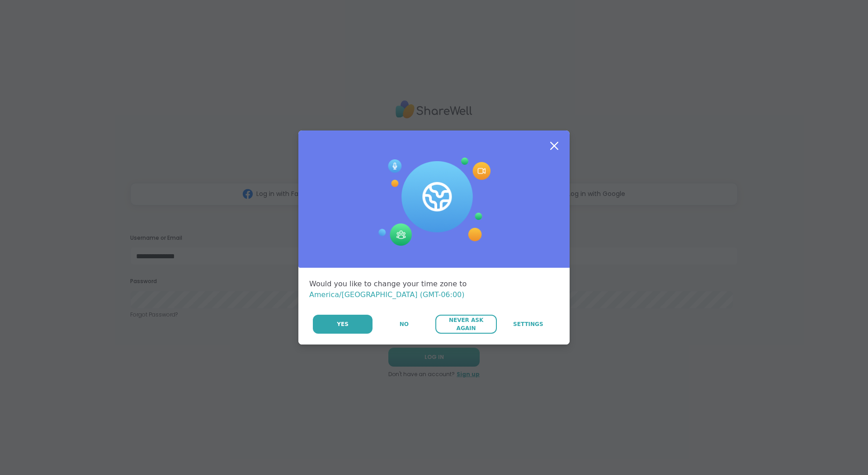 This screenshot has height=475, width=868. I want to click on span: Settings, so click(529, 325).